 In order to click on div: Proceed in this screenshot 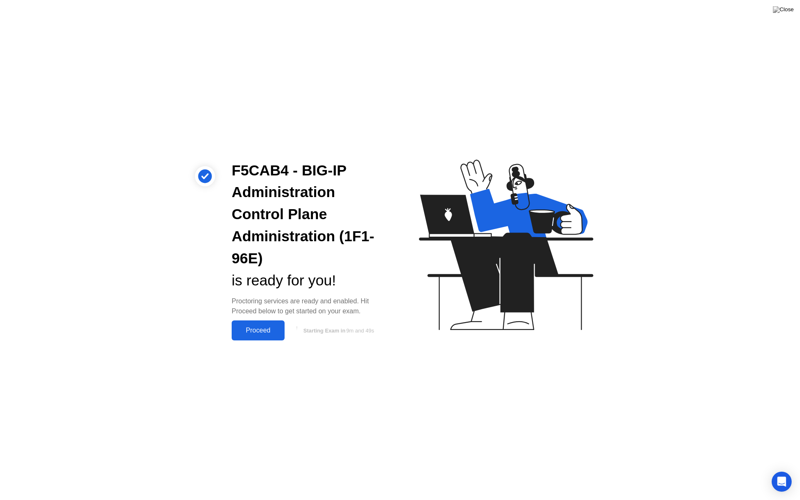, I will do `click(258, 331)`.